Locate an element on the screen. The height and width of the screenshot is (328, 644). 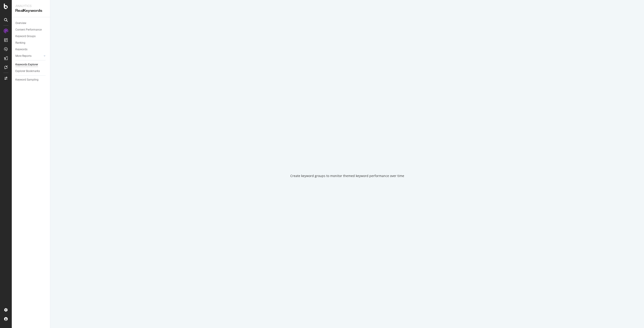
div: Ranking is located at coordinates (21, 43).